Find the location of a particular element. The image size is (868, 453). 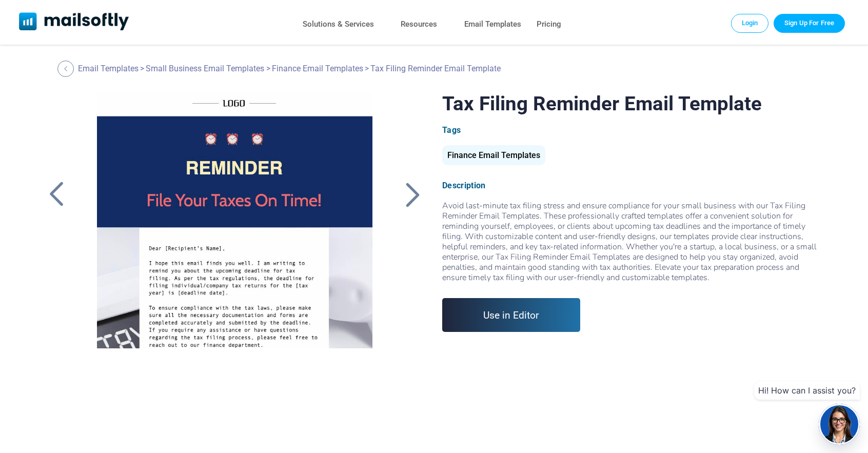

a: Use in Editor is located at coordinates (511, 315).